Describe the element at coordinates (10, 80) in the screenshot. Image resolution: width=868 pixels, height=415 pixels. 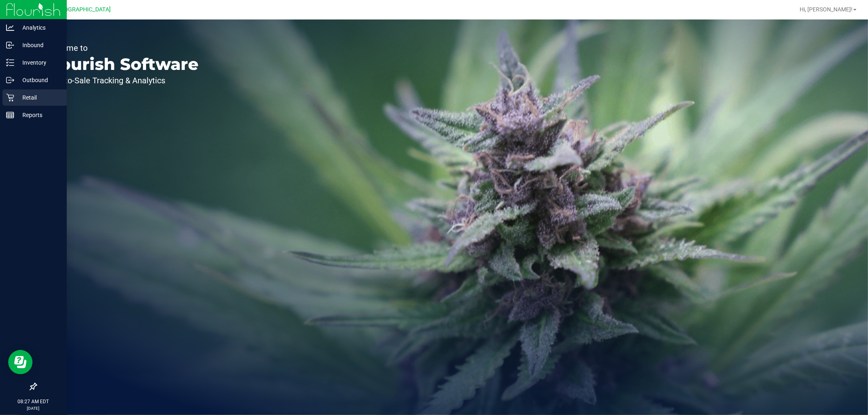
I see `inline-svg: Outbound` at that location.